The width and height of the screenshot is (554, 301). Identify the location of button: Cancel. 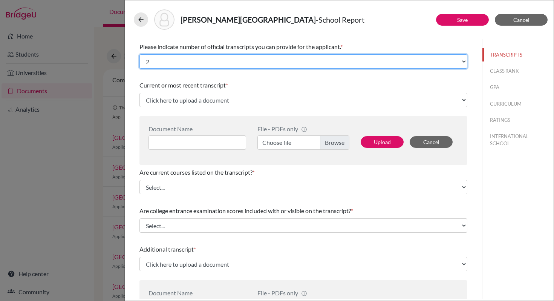
(431, 142).